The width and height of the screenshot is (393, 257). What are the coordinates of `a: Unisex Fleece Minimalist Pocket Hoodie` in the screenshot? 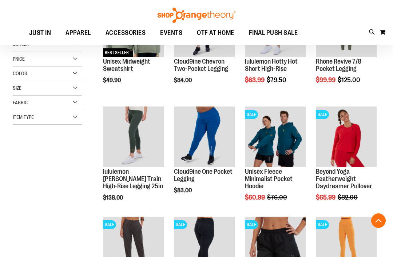 It's located at (269, 179).